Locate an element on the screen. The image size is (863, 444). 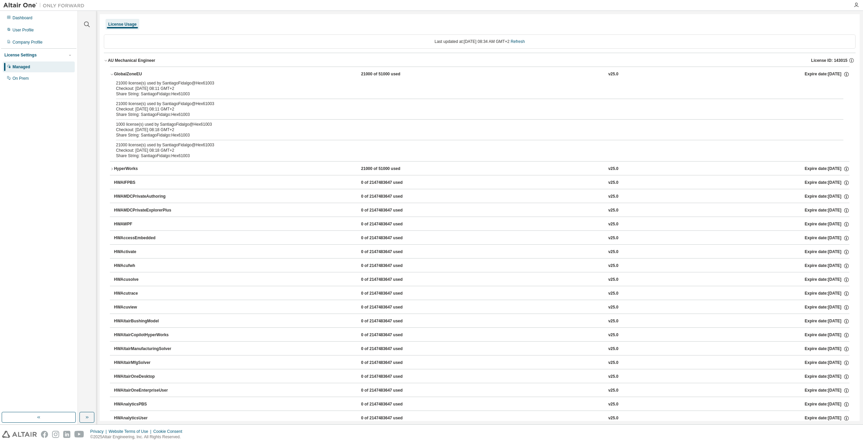
img: Altair One is located at coordinates (46, 5).